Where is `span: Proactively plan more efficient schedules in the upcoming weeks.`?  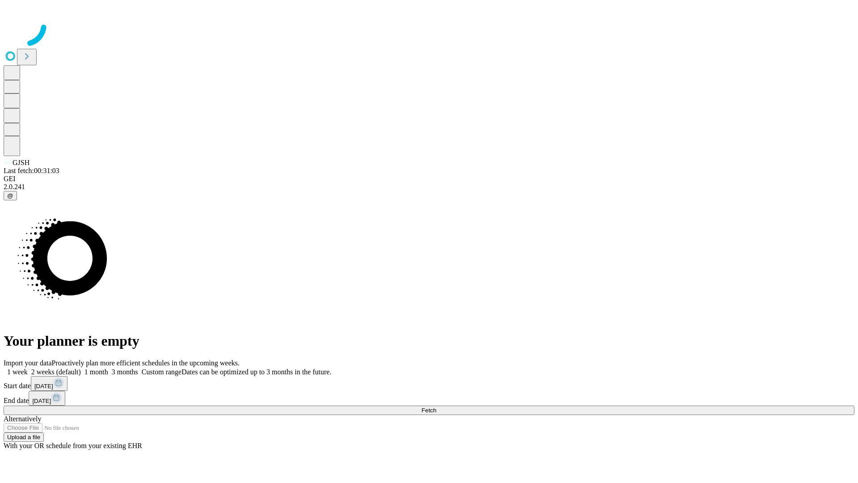 span: Proactively plan more efficient schedules in the upcoming weeks. is located at coordinates (146, 362).